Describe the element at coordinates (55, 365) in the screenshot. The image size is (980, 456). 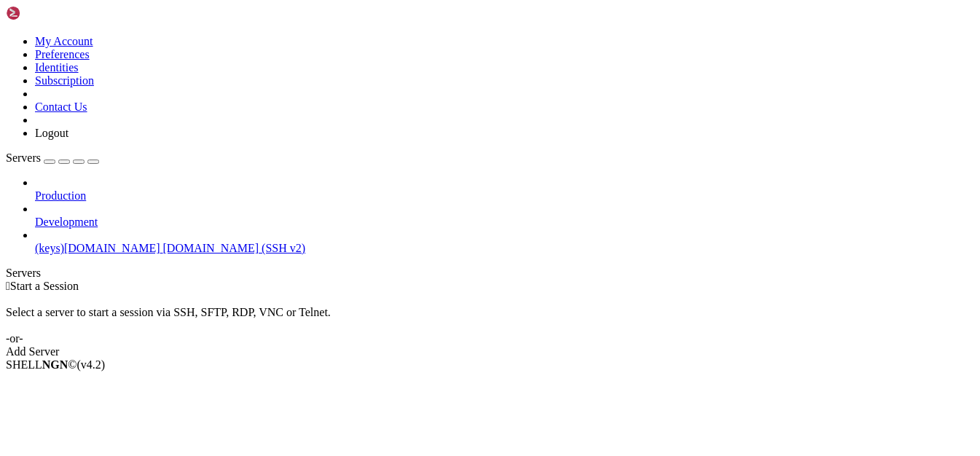
I see `b: NGN` at that location.